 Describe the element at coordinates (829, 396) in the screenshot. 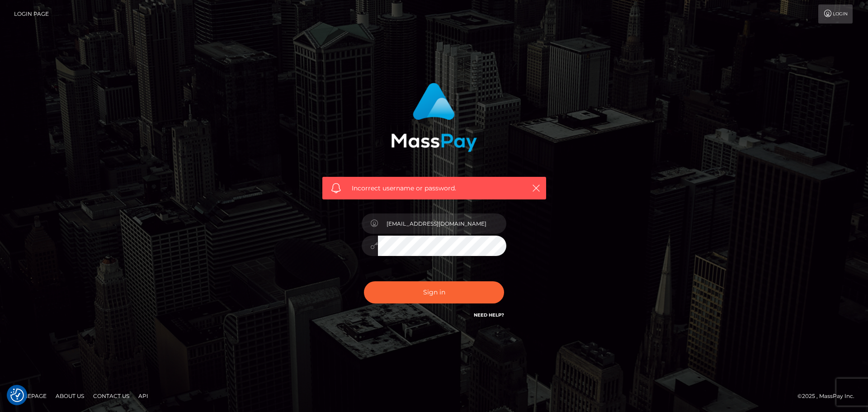

I see `div: © 2025 , MassPay Inc.` at that location.